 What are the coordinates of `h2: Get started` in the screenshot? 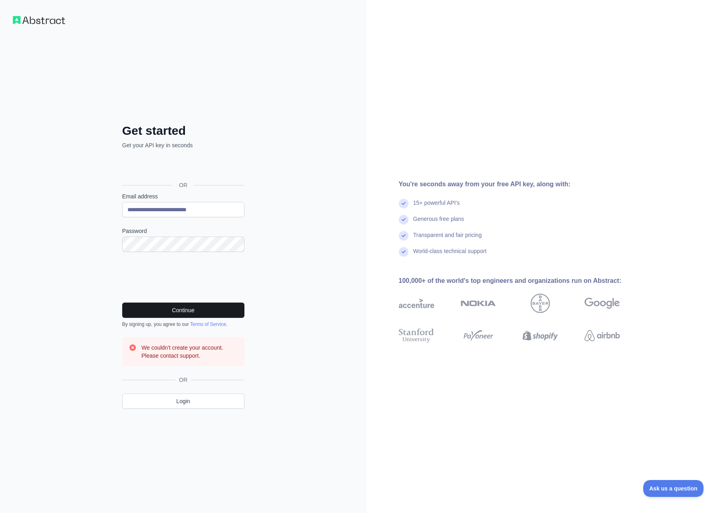 It's located at (183, 131).